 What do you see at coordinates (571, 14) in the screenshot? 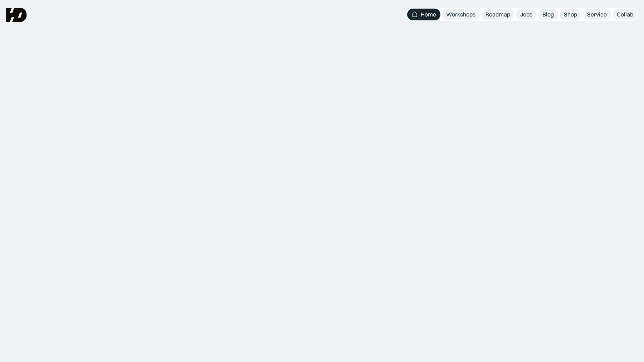
I see `a: Shop` at bounding box center [571, 14].